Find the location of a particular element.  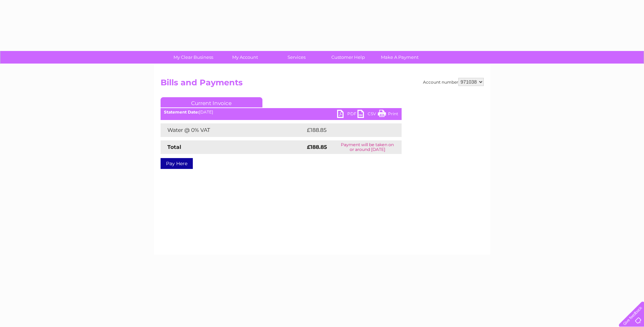

h2: Bills and Payments is located at coordinates (323, 84).